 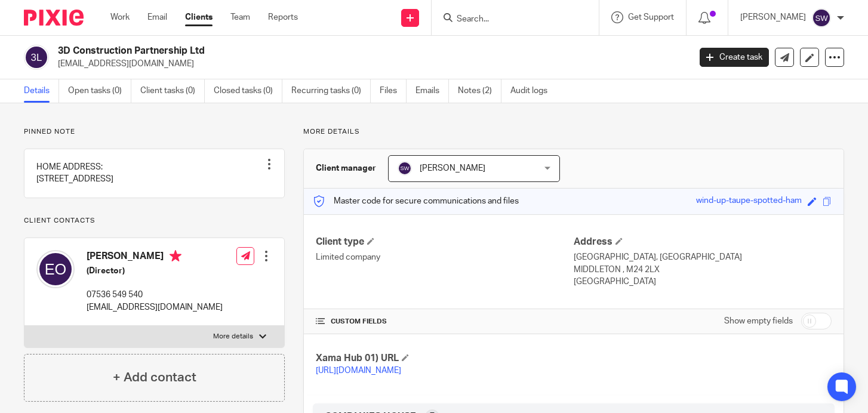 What do you see at coordinates (154, 132) in the screenshot?
I see `p: Pinned note` at bounding box center [154, 132].